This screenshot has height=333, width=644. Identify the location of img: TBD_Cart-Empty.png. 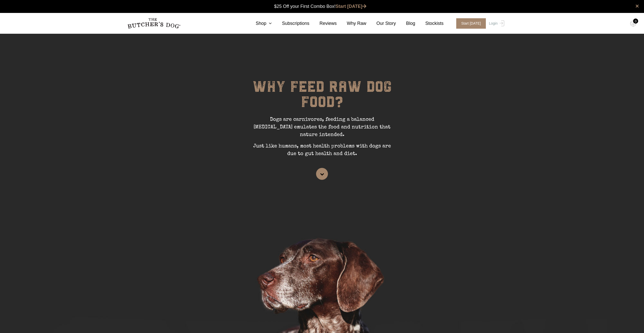
(634, 24).